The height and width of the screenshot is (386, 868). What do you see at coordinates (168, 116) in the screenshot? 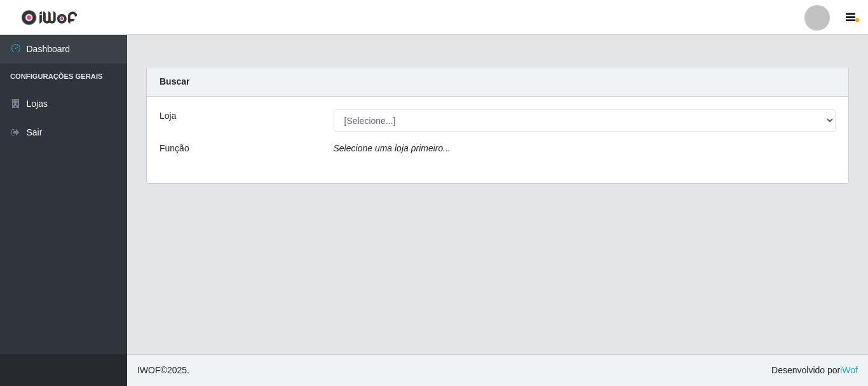
I see `label: Loja` at bounding box center [168, 116].